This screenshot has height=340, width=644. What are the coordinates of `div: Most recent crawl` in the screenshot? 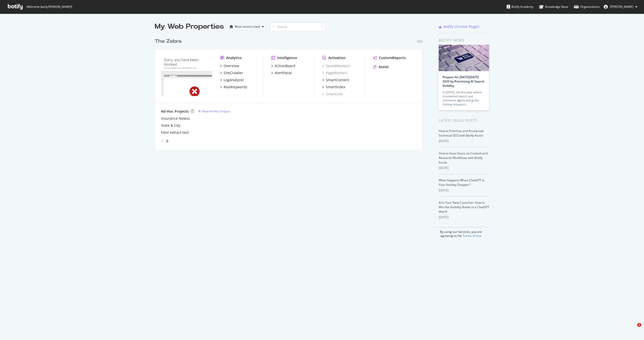 It's located at (247, 27).